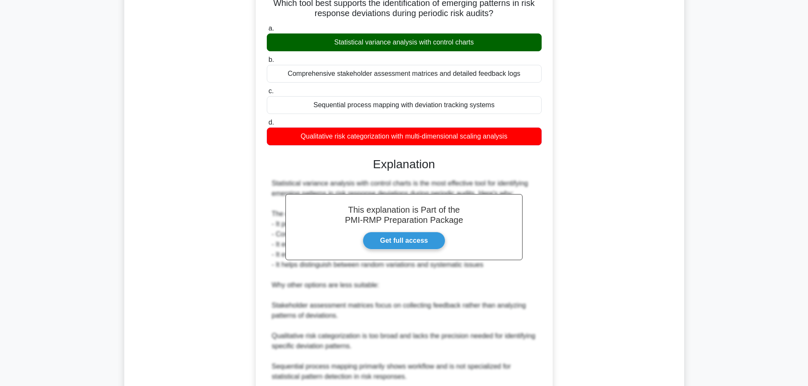  What do you see at coordinates (271, 122) in the screenshot?
I see `span: d.` at bounding box center [271, 122].